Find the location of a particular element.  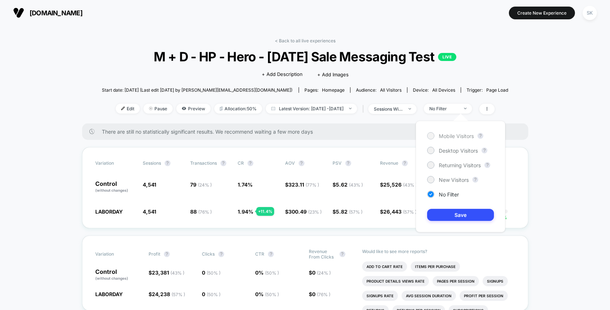

span: + Add Description is located at coordinates (282, 74).